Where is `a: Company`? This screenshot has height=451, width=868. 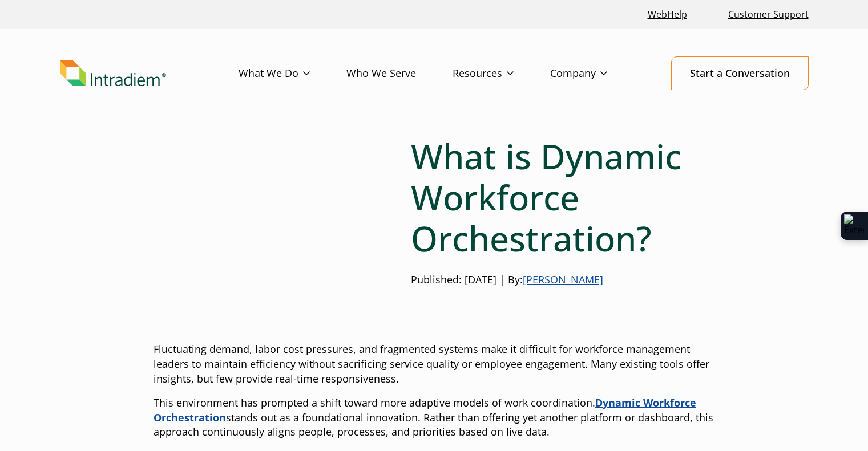
a: Company is located at coordinates (597, 73).